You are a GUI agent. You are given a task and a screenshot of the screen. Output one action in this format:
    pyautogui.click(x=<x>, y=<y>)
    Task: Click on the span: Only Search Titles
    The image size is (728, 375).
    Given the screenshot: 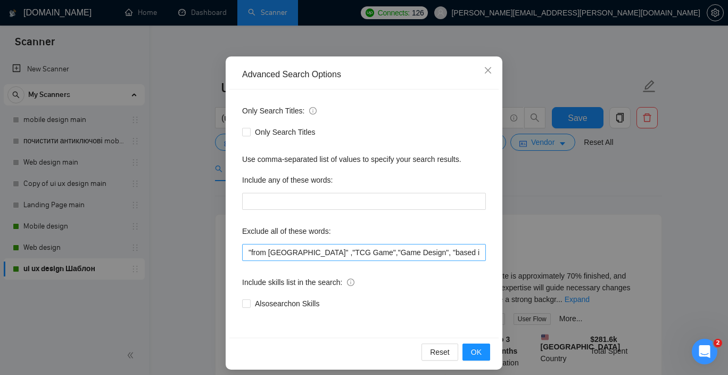 What is the action you would take?
    pyautogui.click(x=285, y=132)
    